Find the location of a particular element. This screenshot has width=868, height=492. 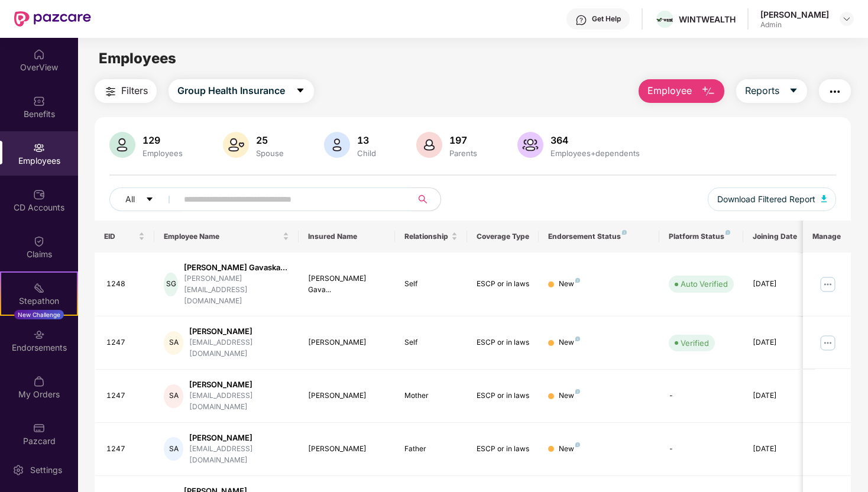

span: search is located at coordinates (423, 200).